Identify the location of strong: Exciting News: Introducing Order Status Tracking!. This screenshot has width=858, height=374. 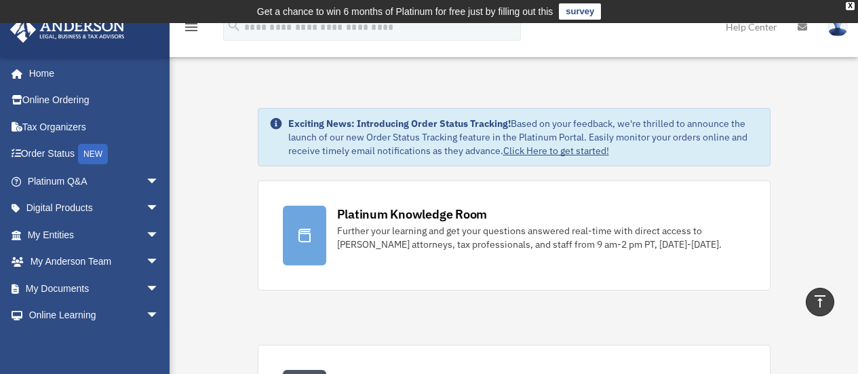
(399, 123).